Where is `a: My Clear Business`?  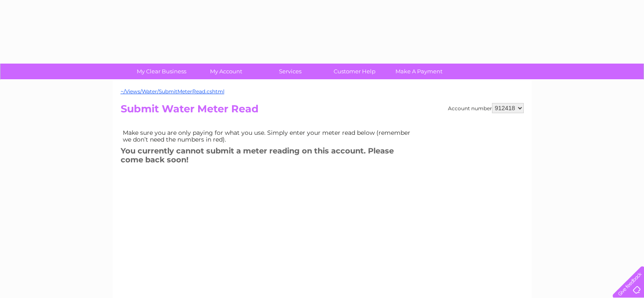
a: My Clear Business is located at coordinates (161, 71).